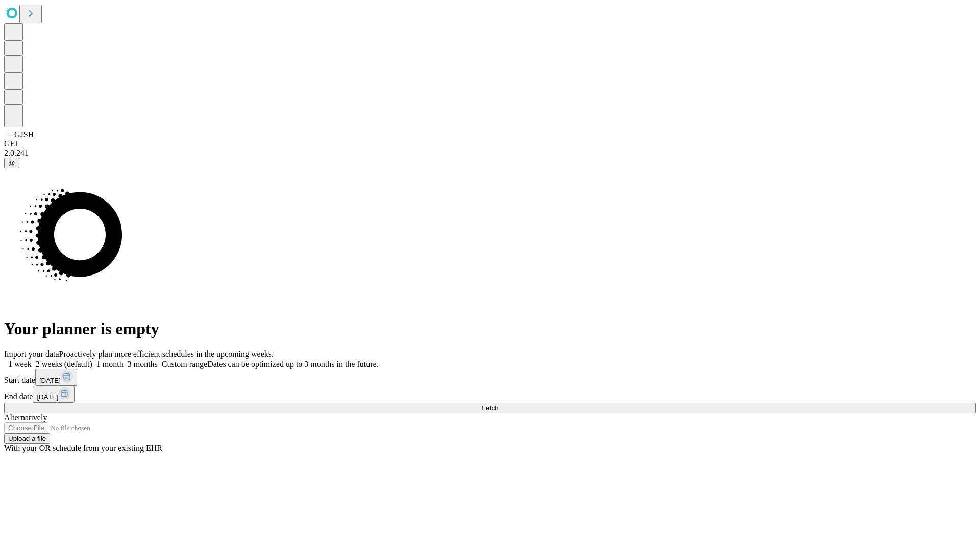  I want to click on span: 1 week, so click(20, 364).